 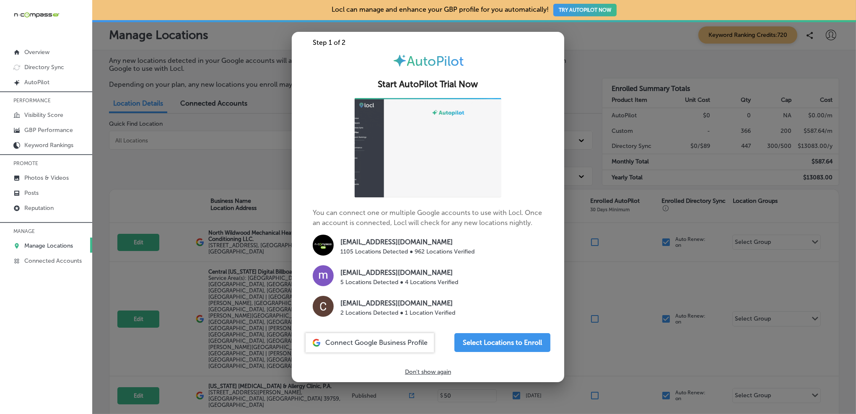 What do you see at coordinates (36, 15) in the screenshot?
I see `img: 660ab0bf-5cc7-4cb8-ba1c-48b5ae0f18e60NCTV_CLogo_TV_Black_-500x88.png` at bounding box center [36, 15].